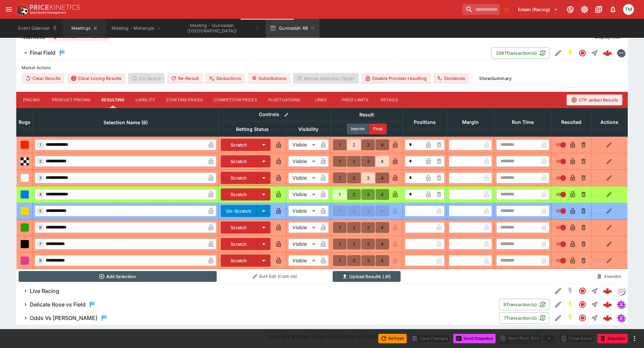 This screenshot has width=644, height=348. I want to click on span: 5, so click(40, 211).